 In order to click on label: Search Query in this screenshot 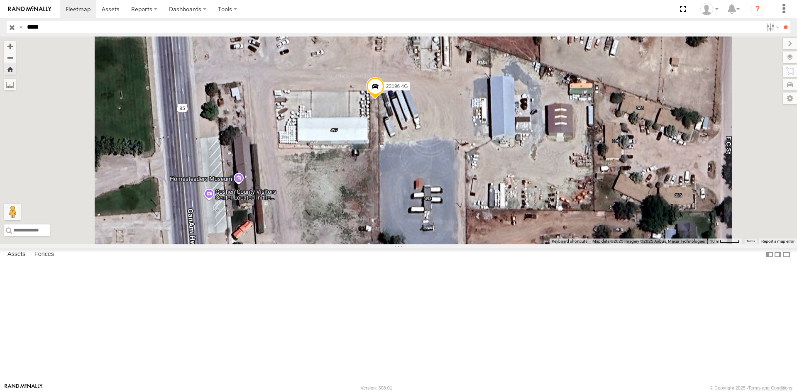, I will do `click(21, 27)`.